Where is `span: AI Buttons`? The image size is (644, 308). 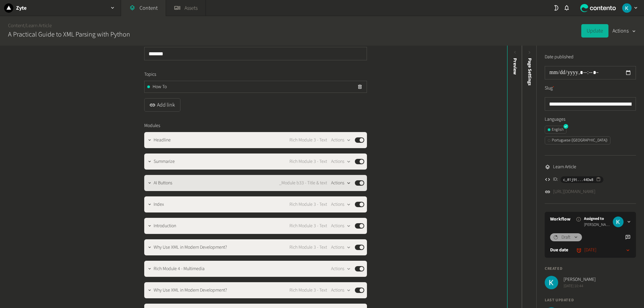
span: AI Buttons is located at coordinates (163, 183).